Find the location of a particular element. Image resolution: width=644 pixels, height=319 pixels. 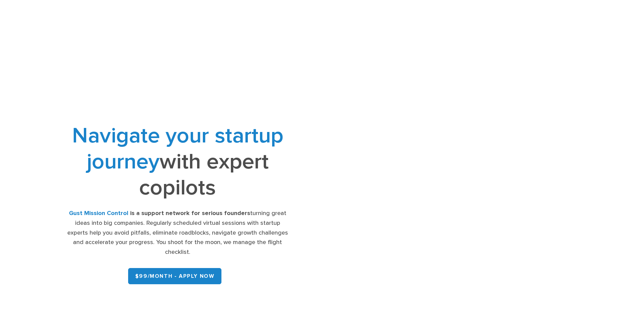

h1: with expert copilots is located at coordinates (177, 162).